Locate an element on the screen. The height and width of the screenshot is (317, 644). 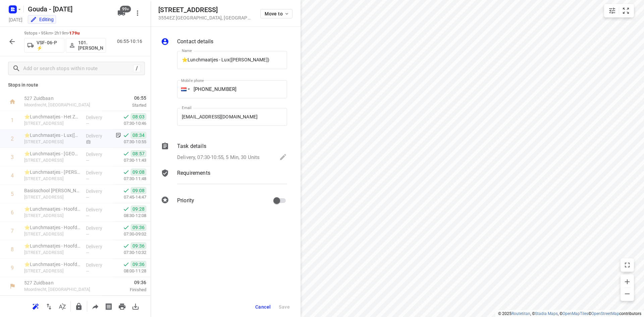
a: Routetitan is located at coordinates (521, 313).